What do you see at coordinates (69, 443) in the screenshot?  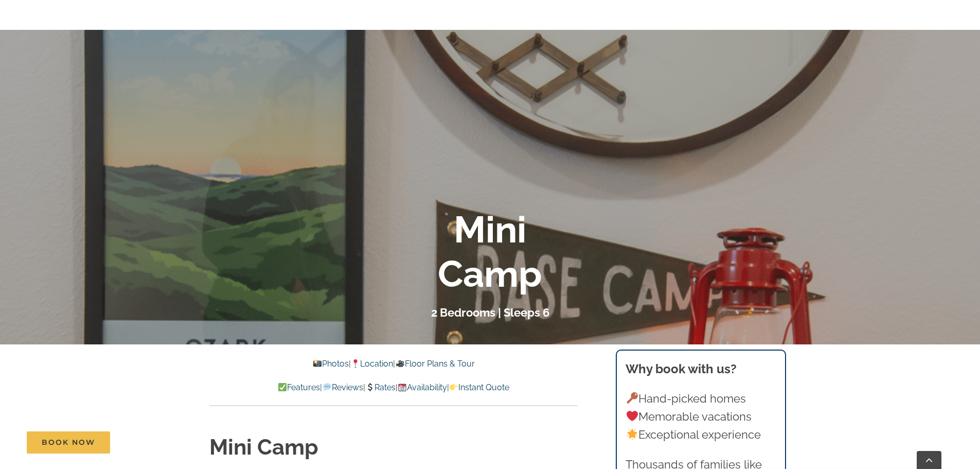 I see `span: Book Now` at bounding box center [69, 443].